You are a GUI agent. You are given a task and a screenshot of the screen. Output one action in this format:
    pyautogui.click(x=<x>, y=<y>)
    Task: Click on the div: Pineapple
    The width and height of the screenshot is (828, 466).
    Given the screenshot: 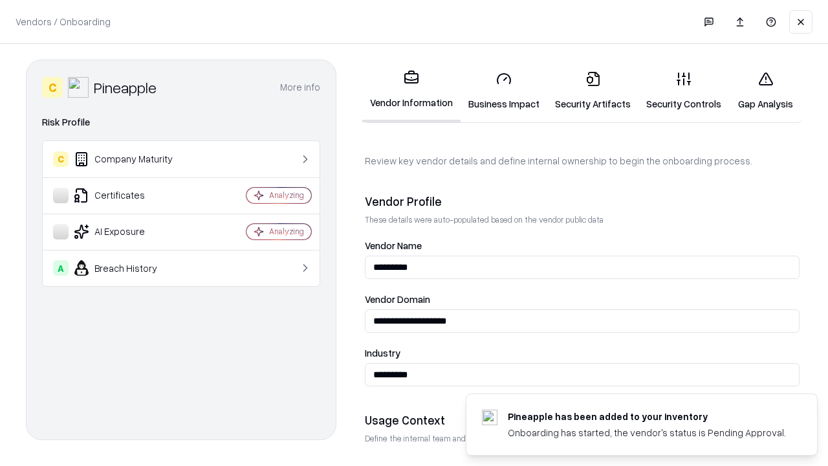 What is the action you would take?
    pyautogui.click(x=125, y=87)
    